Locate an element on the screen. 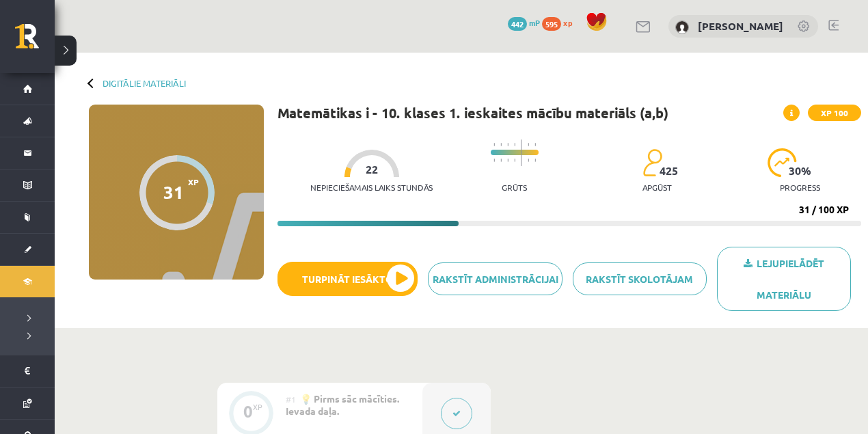 The image size is (868, 434). span: mP is located at coordinates (534, 23).